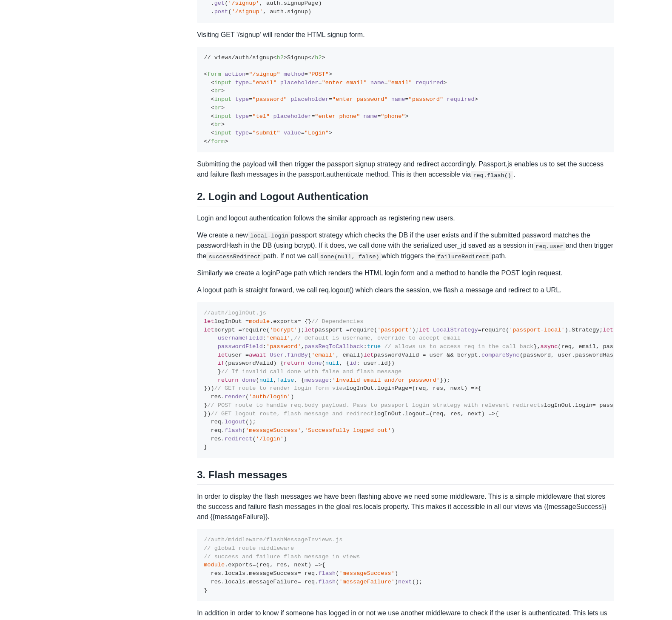  What do you see at coordinates (344, 83) in the screenshot?
I see `span: "enter email"` at bounding box center [344, 83].